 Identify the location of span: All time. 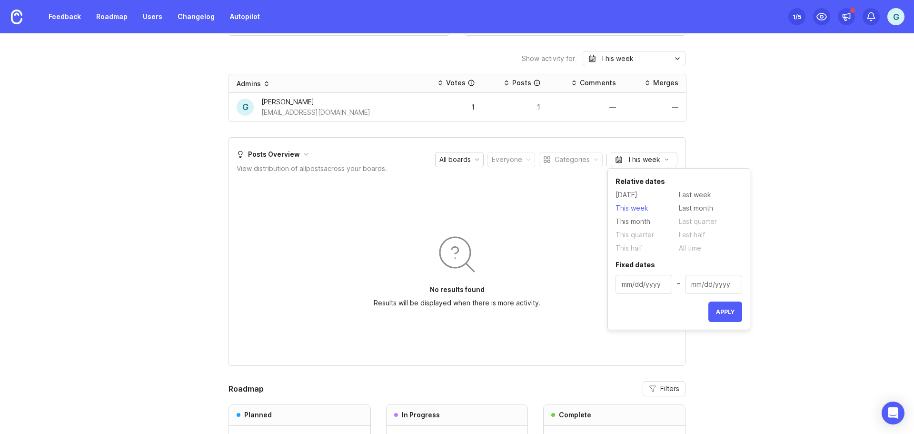
(690, 248).